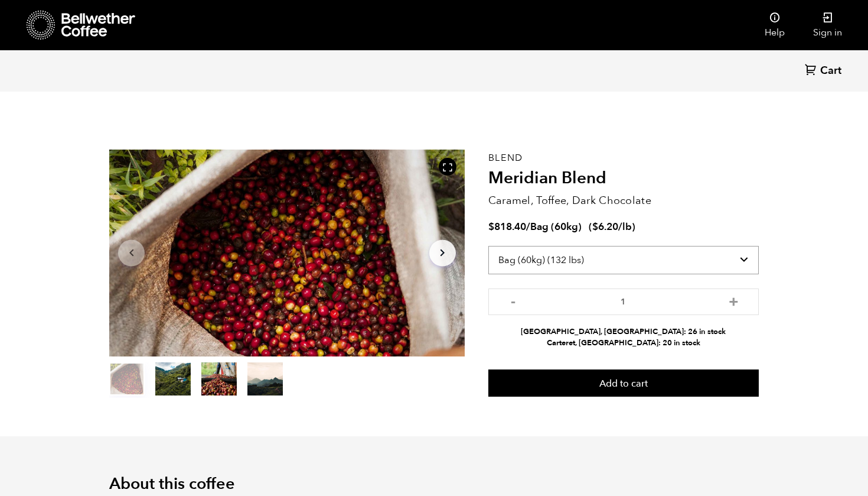 The width and height of the screenshot is (868, 496). I want to click on a: Cart, so click(824, 71).